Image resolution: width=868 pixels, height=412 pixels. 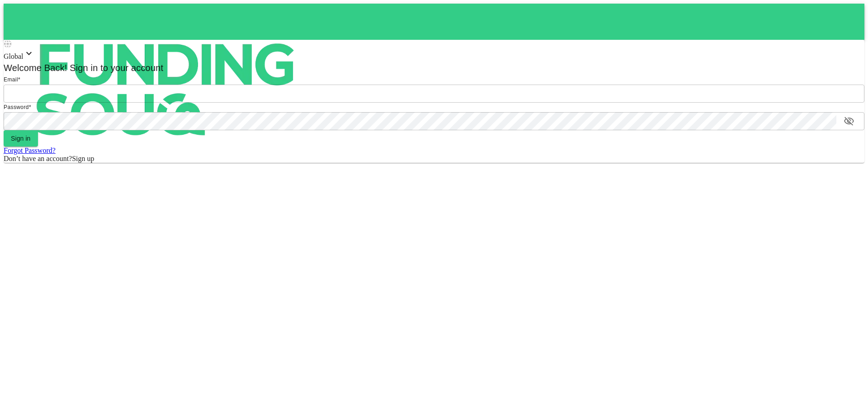 What do you see at coordinates (11, 80) in the screenshot?
I see `span: Email` at bounding box center [11, 80].